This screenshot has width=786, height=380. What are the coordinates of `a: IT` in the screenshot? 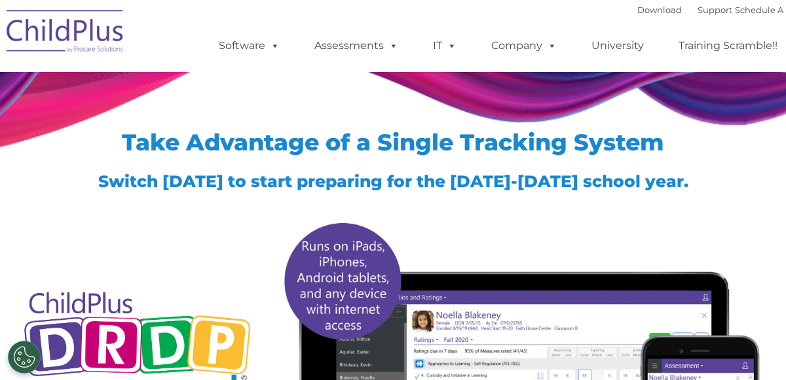 It's located at (445, 46).